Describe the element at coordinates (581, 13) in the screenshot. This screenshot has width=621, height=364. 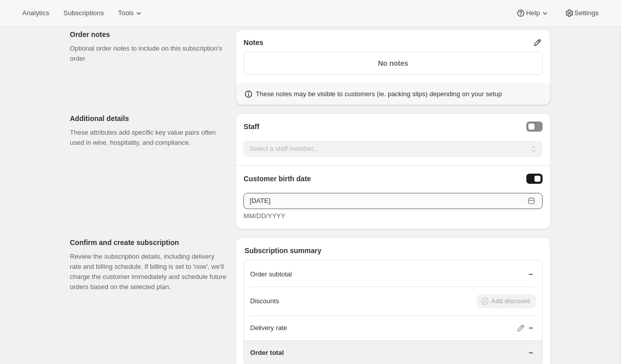
I see `button: Settings` at that location.